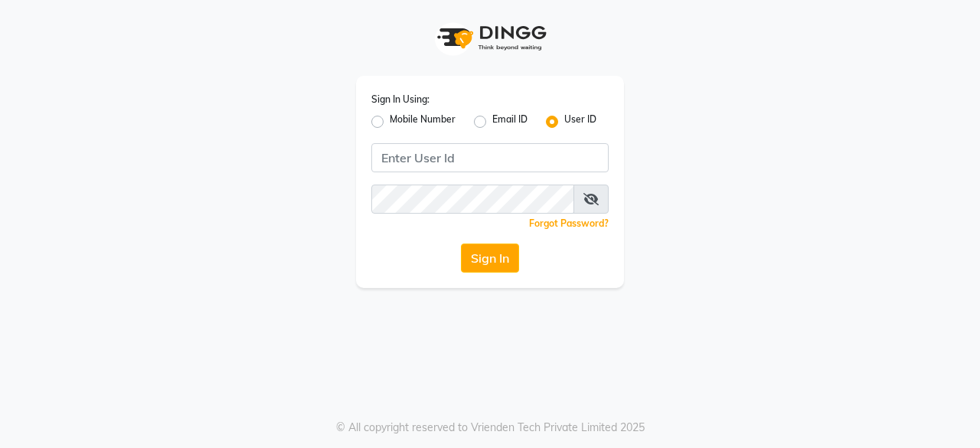 The height and width of the screenshot is (448, 980). What do you see at coordinates (569, 223) in the screenshot?
I see `a: Forgot Password?` at bounding box center [569, 223].